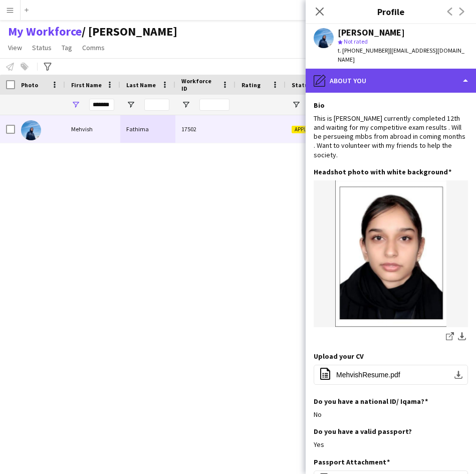 The width and height of the screenshot is (476, 474). I want to click on button: MehvishResume.pdf, so click(391, 374).